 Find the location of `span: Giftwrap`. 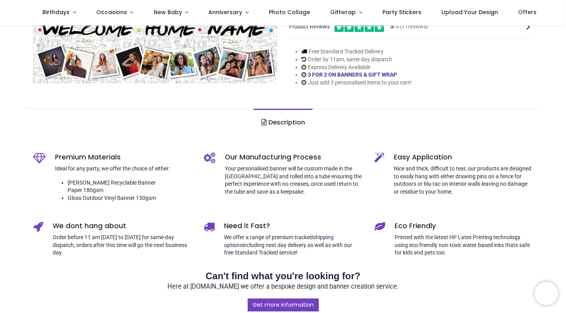

span: Giftwrap is located at coordinates (342, 12).